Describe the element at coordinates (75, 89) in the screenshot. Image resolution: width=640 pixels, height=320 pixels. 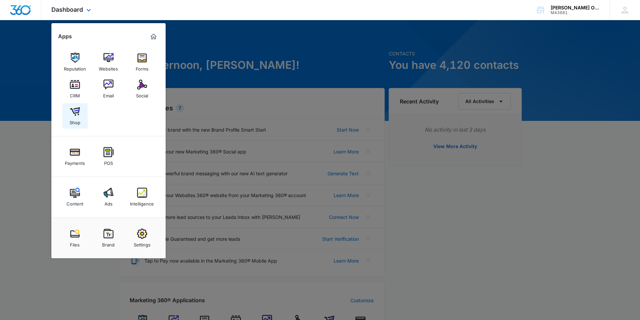
I see `a: CRM` at that location.